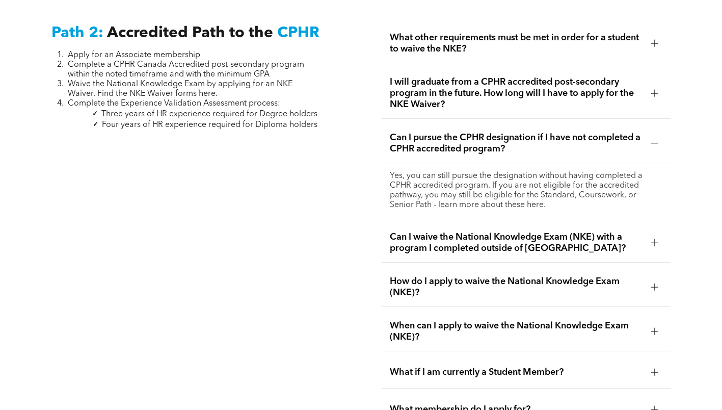 The width and height of the screenshot is (722, 410). I want to click on span: Complete the Experience Validation Assessment process:, so click(174, 103).